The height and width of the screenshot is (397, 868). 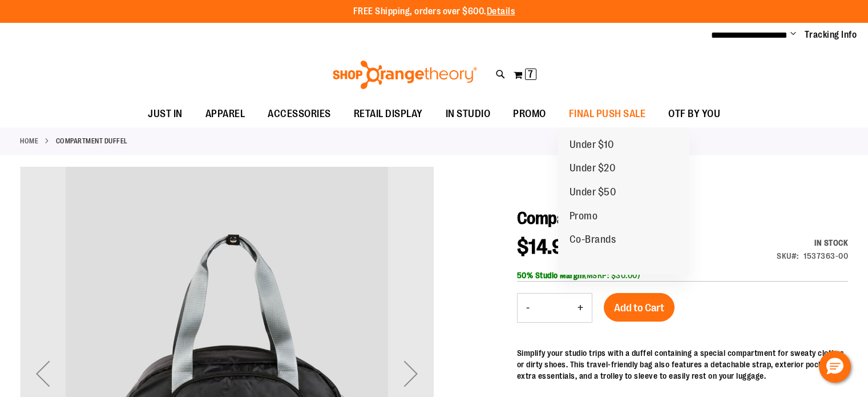 I want to click on a: IN STUDIO, so click(x=467, y=114).